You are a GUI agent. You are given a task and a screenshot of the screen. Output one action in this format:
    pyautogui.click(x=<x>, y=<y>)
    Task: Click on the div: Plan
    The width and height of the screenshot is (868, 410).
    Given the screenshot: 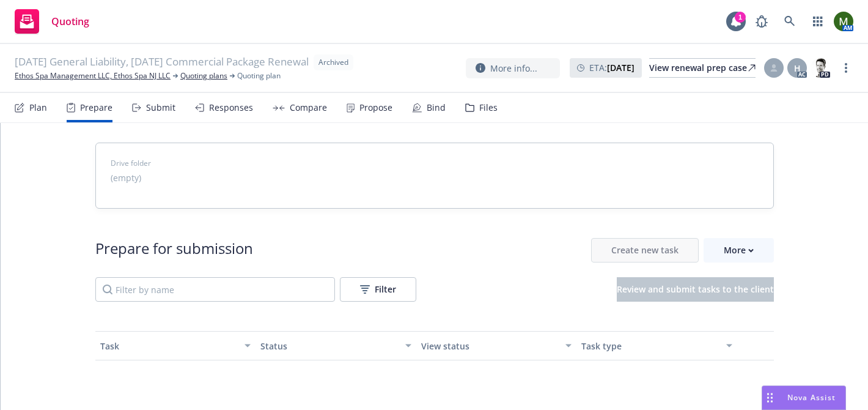 What is the action you would take?
    pyautogui.click(x=38, y=107)
    